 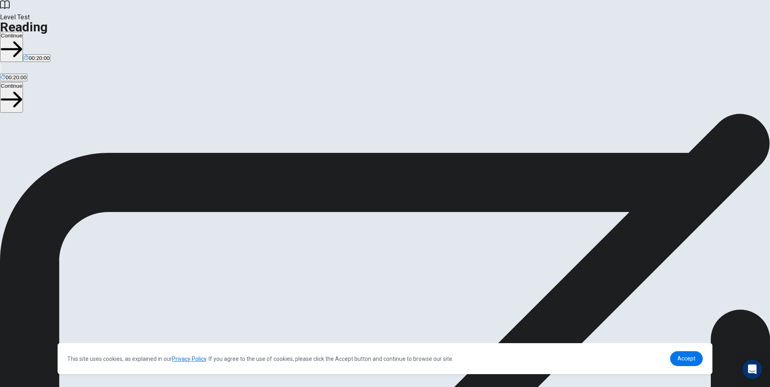 What do you see at coordinates (189, 359) in the screenshot?
I see `a: Privacy Policy` at bounding box center [189, 359].